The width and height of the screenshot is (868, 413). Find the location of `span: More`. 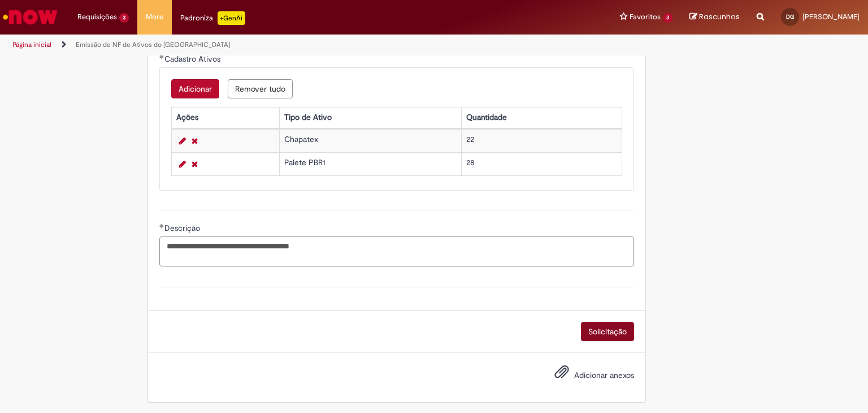

span: More is located at coordinates (154, 17).